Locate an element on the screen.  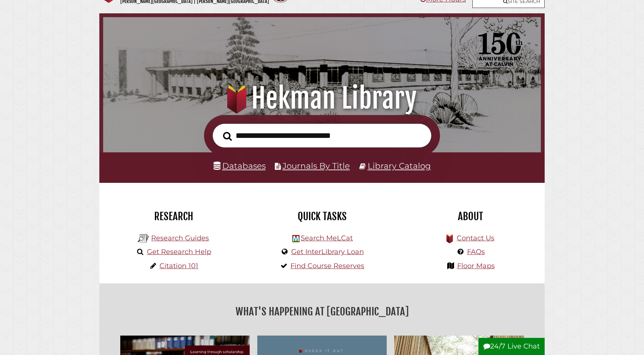
button: Search is located at coordinates (227, 137).